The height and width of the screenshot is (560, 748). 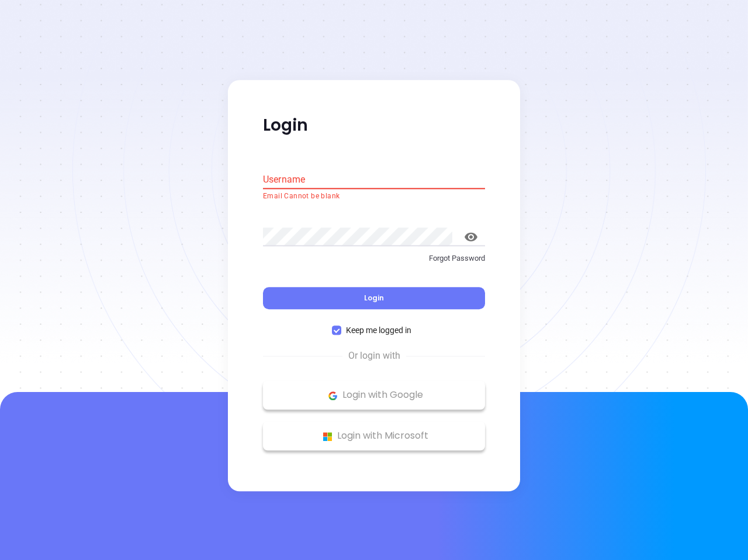 I want to click on p: Email Cannot be blank, so click(x=374, y=197).